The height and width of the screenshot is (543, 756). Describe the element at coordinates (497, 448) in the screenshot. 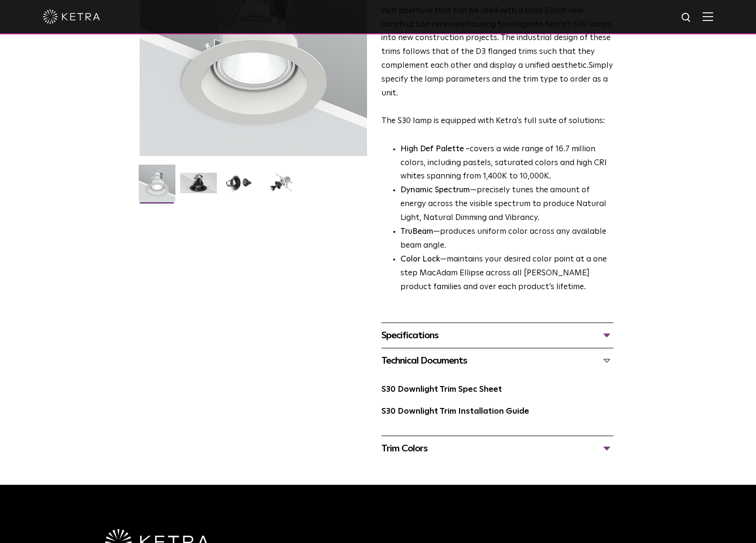

I see `div: Trim Colors` at that location.